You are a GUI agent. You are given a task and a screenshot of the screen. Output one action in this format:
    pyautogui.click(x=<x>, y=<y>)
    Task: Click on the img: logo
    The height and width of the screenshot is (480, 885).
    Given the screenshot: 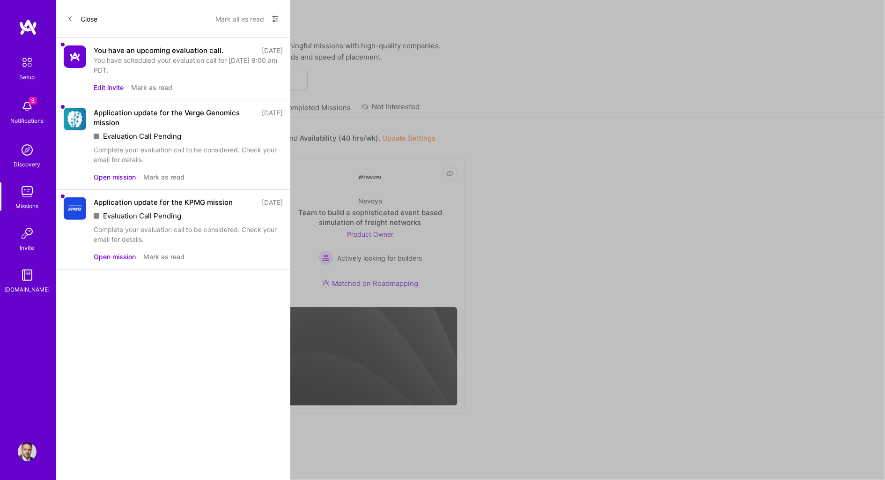 What is the action you would take?
    pyautogui.click(x=28, y=27)
    